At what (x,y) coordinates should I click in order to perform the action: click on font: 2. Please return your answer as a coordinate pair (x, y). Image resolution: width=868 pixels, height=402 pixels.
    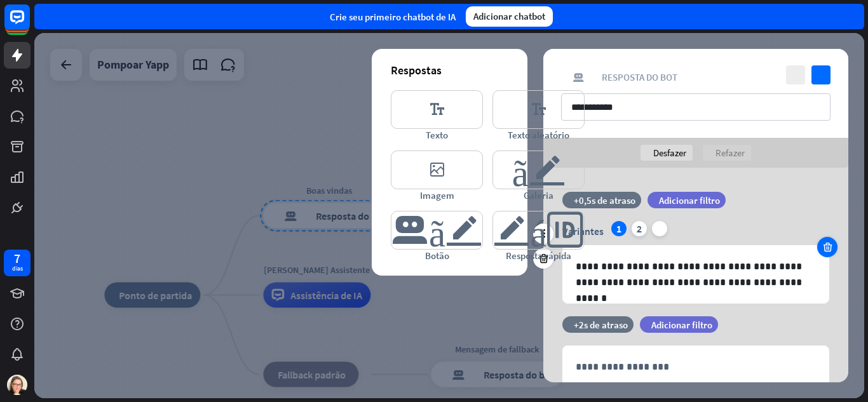
    Looking at the image, I should click on (639, 229).